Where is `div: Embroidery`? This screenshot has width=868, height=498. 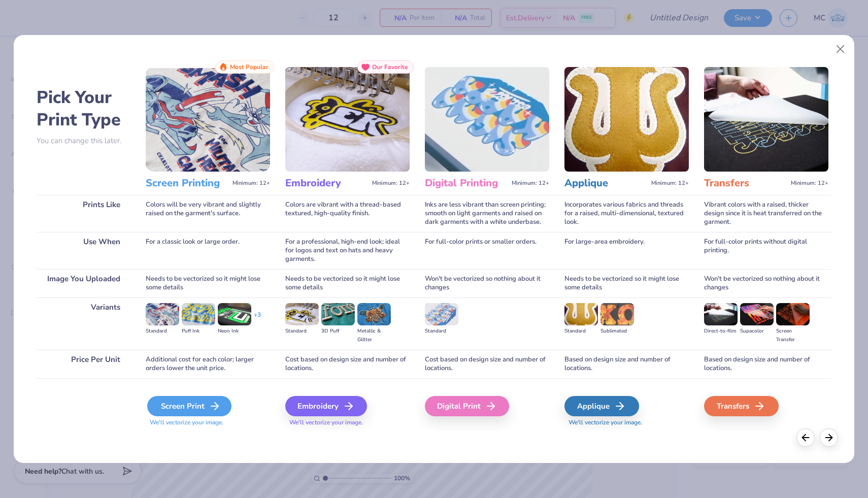
div: Embroidery is located at coordinates (326, 406).